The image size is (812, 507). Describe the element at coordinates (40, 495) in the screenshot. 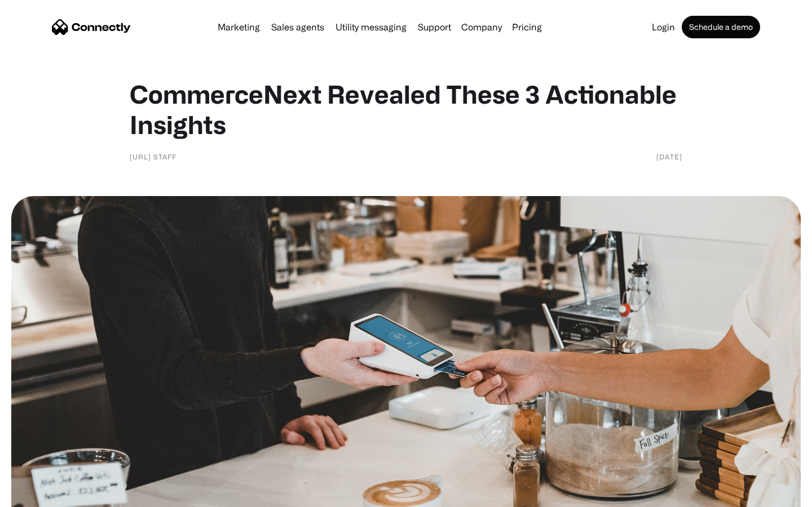

I see `aside: Language selected: English` at that location.